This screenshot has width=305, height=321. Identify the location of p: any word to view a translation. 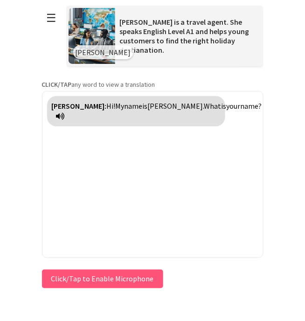
(153, 84).